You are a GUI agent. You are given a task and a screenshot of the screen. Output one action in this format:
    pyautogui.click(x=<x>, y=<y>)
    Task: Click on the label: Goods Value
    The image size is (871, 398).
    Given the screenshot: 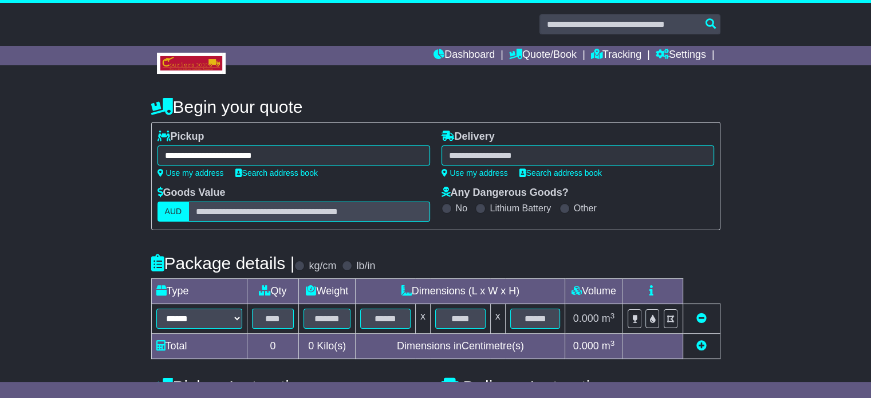 What is the action you would take?
    pyautogui.click(x=191, y=193)
    